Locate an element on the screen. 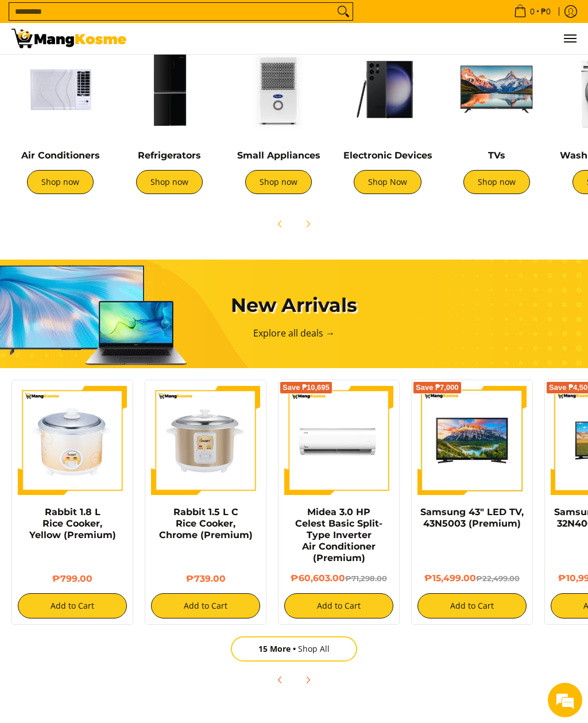  a: Shop Now is located at coordinates (388, 182).